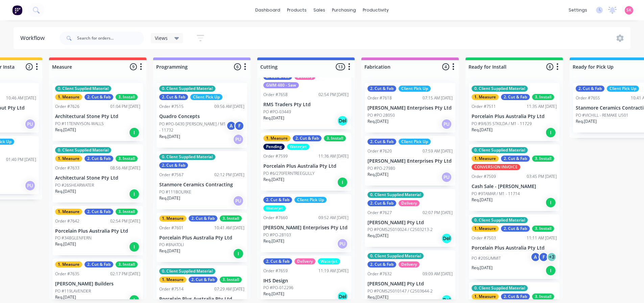  What do you see at coordinates (502, 124) in the screenshot?
I see `p: PO #9/635 STKILDA / M1 - 11729` at bounding box center [502, 124].